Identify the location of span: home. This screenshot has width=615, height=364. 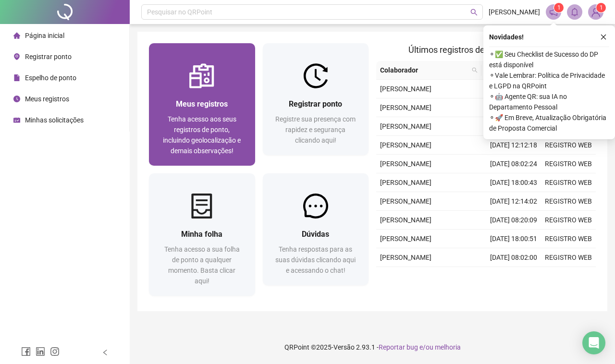
(17, 35).